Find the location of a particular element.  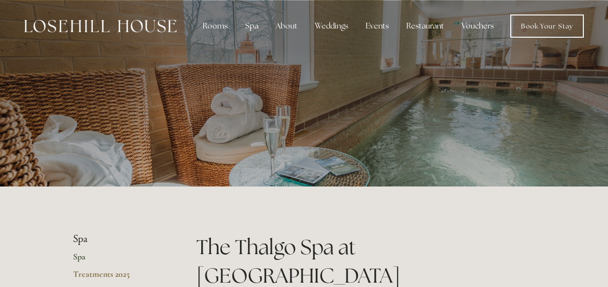

div: Spa is located at coordinates (251, 26).